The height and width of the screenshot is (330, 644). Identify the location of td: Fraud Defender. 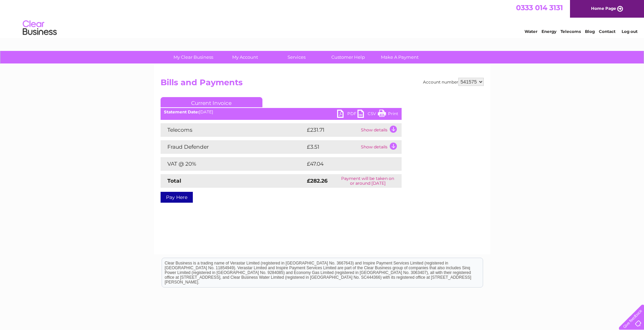
(233, 147).